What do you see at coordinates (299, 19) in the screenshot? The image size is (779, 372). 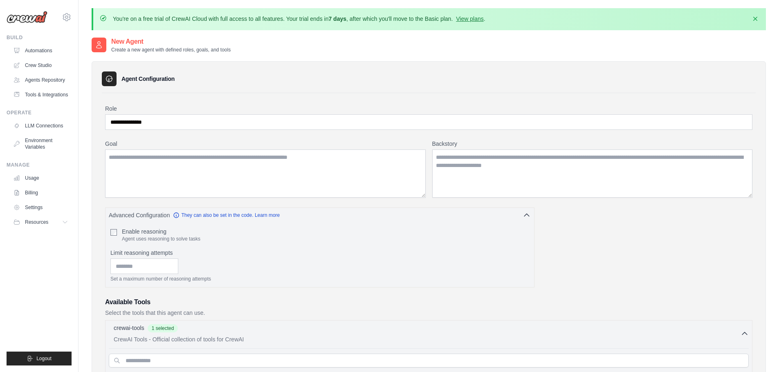 I see `p: You're on a free trial of CrewAI Cloud with full access to all features. Your trial ends in , aft...` at bounding box center [299, 19].